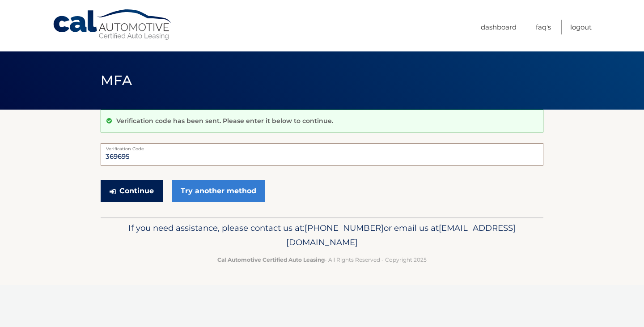  Describe the element at coordinates (116, 80) in the screenshot. I see `span: MFA` at that location.